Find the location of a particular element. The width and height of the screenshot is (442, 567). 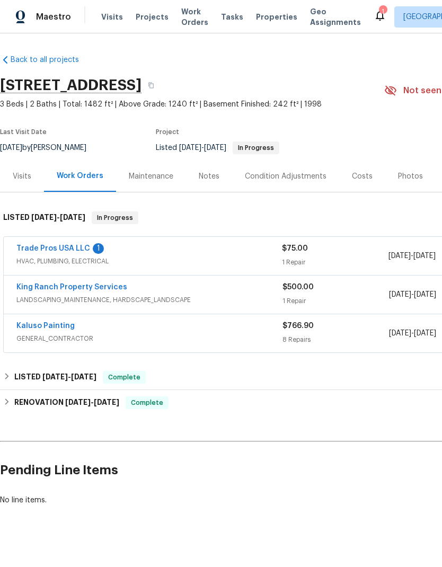

div: Photos is located at coordinates (410, 176).